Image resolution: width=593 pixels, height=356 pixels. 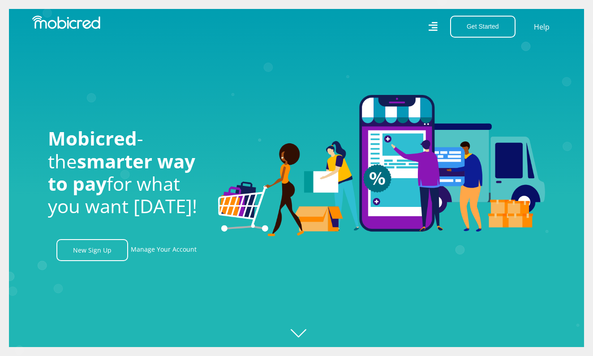 What do you see at coordinates (92, 138) in the screenshot?
I see `span: Mobicred` at bounding box center [92, 138].